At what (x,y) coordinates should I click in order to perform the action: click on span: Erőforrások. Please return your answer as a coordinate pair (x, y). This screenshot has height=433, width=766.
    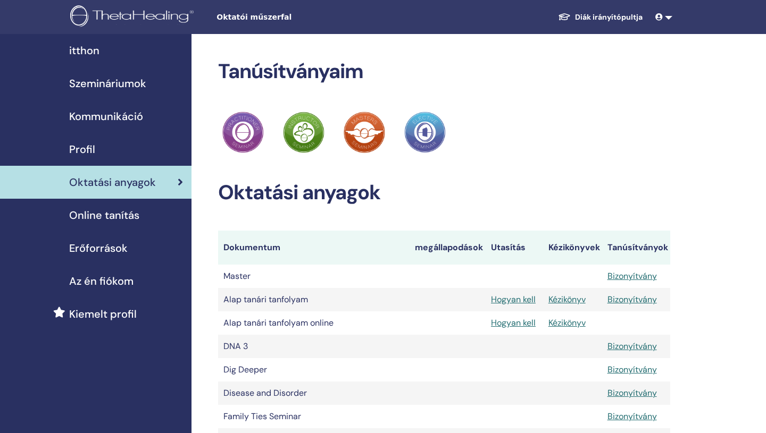
    Looking at the image, I should click on (98, 248).